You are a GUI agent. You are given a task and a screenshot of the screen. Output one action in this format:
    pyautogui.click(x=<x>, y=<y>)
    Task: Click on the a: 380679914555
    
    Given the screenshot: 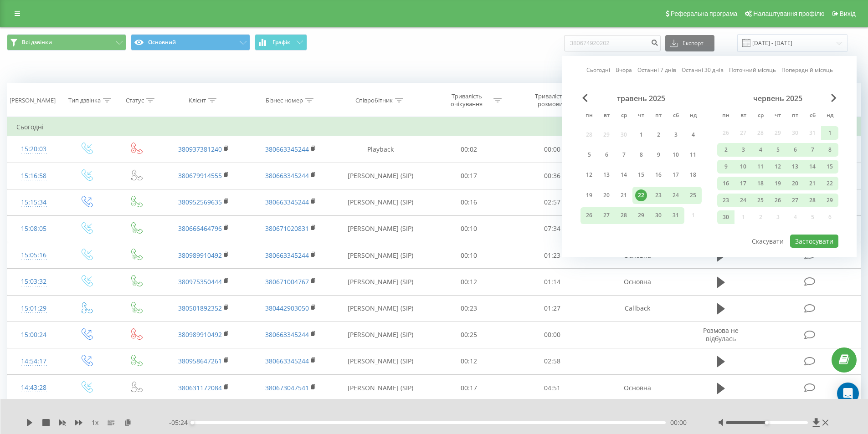 What is the action you would take?
    pyautogui.click(x=200, y=175)
    